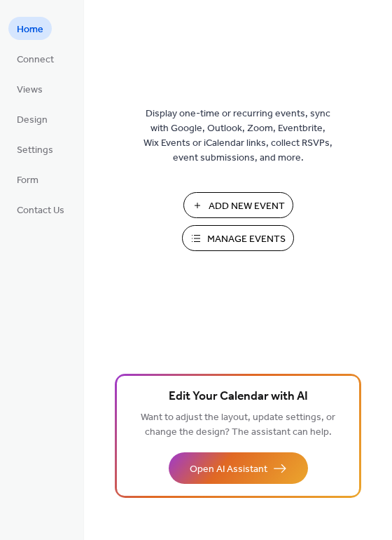 This screenshot has height=540, width=392. What do you see at coordinates (238, 396) in the screenshot?
I see `span: Edit Your Calendar with AI` at bounding box center [238, 396].